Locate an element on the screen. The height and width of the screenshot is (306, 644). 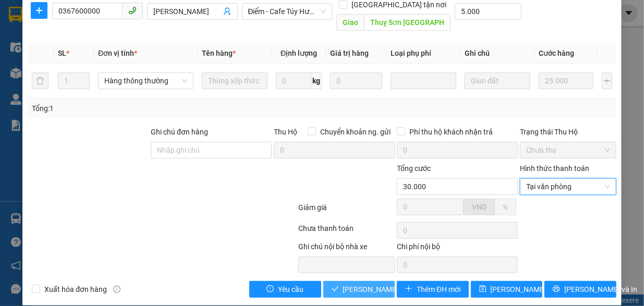
span: Giá trị hàng is located at coordinates (349, 53).